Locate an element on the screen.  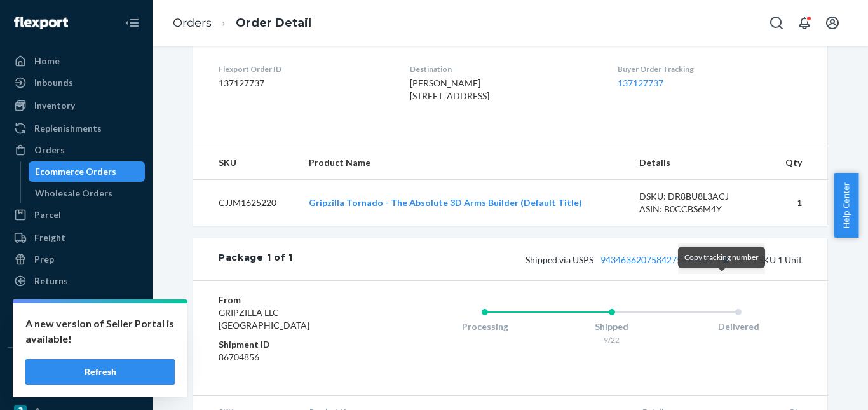
div: Reporting is located at coordinates (55, 303).